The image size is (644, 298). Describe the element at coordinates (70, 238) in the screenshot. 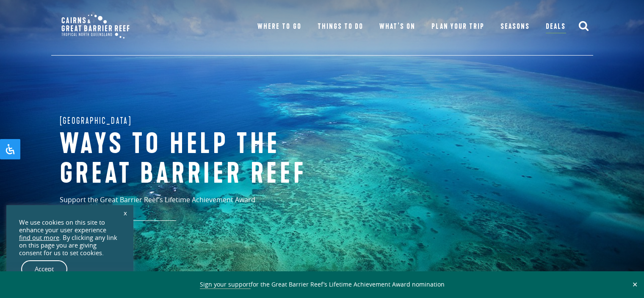

I see `div: We use cookies on this site to enhance your user experience . By clicking any link on this page y...` at that location.